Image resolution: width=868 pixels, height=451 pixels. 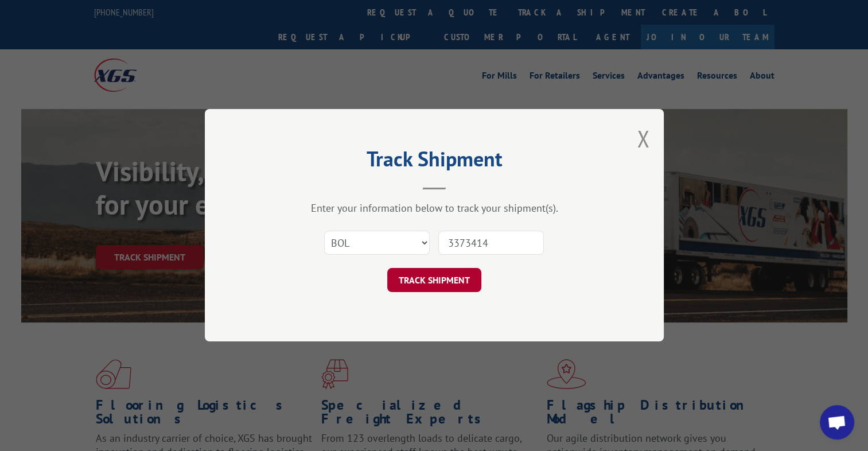 I want to click on button: TRACK SHIPMENT, so click(x=434, y=281).